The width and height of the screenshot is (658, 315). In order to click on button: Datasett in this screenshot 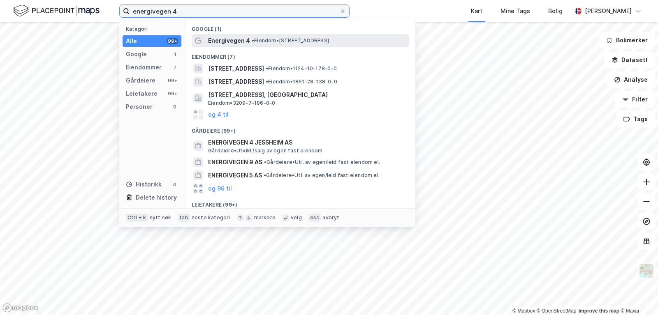, I will do `click(629, 60)`.